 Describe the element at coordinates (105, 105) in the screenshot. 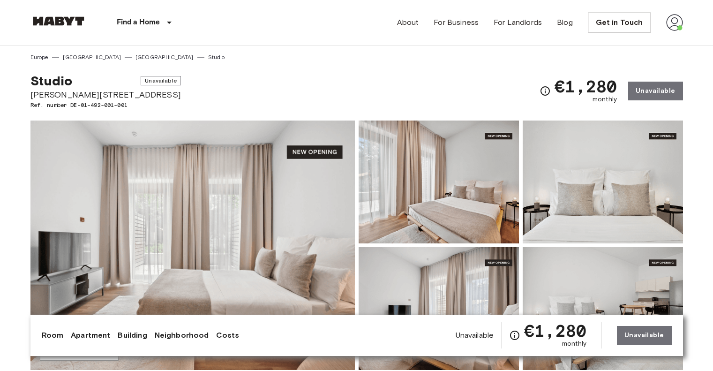

I see `span: Ref. number DE-01-492-001-001` at that location.